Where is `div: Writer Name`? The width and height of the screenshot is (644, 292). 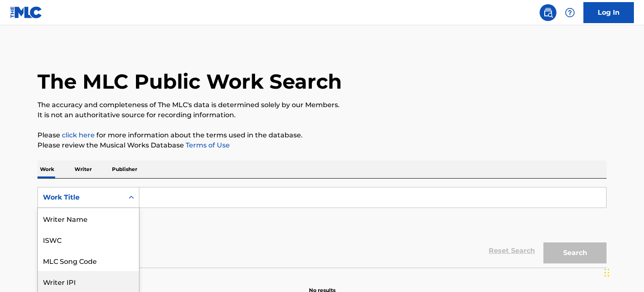
div: Writer Name is located at coordinates (89, 218).